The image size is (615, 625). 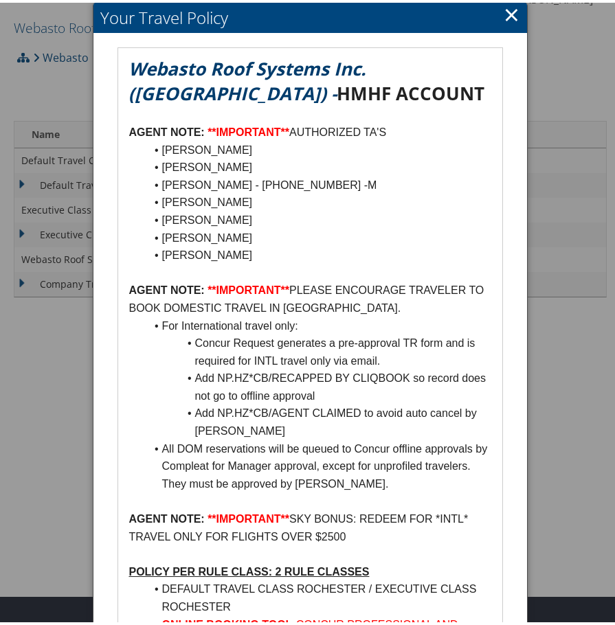 I want to click on li: Add NP.HZ*CB/RECAPPED BY CLIQBOOK so record does not go to offline approval, so click(x=318, y=384).